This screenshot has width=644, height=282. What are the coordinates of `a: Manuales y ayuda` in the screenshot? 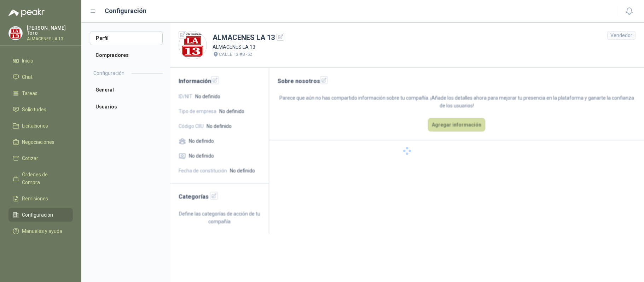 It's located at (41, 231).